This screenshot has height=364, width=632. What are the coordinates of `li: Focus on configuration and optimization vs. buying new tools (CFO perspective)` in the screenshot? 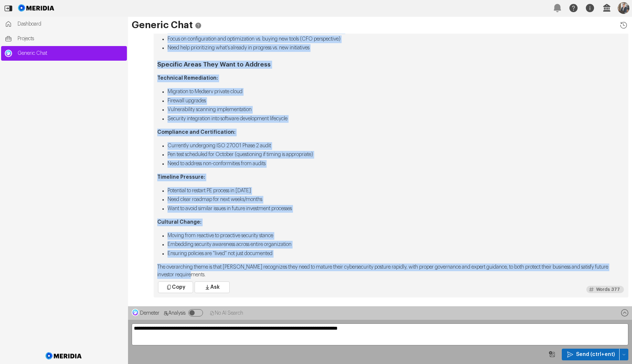 It's located at (396, 39).